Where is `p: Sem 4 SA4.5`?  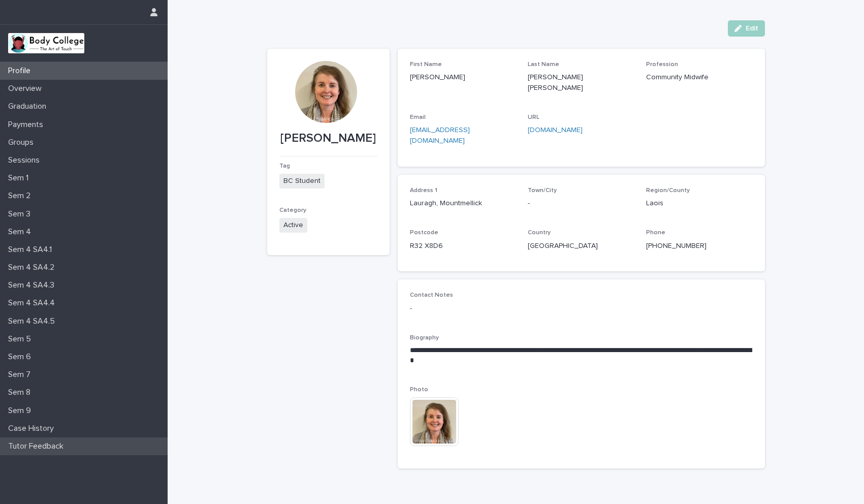
p: Sem 4 SA4.5 is located at coordinates (33, 321).